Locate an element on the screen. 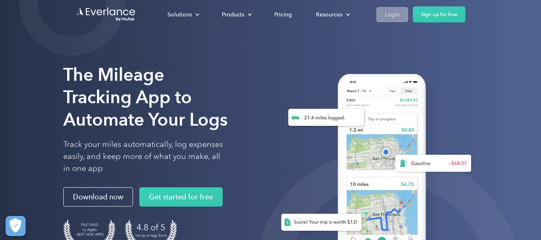 The width and height of the screenshot is (541, 240). a: Sign up for free is located at coordinates (439, 14).